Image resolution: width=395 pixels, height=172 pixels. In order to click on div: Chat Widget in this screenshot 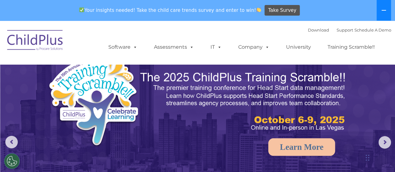, I will do `click(344, 138)`.